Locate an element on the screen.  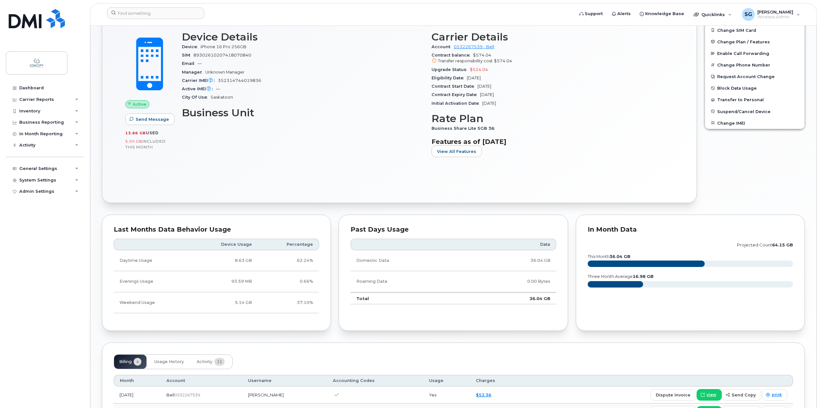
a: Support is located at coordinates (591, 14).